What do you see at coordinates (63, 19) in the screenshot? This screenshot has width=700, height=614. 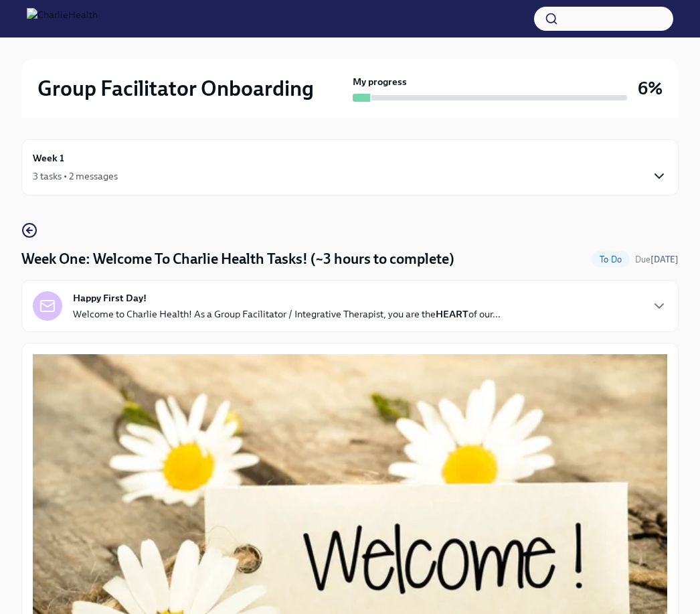 I see `img: CharlieHealth` at bounding box center [63, 19].